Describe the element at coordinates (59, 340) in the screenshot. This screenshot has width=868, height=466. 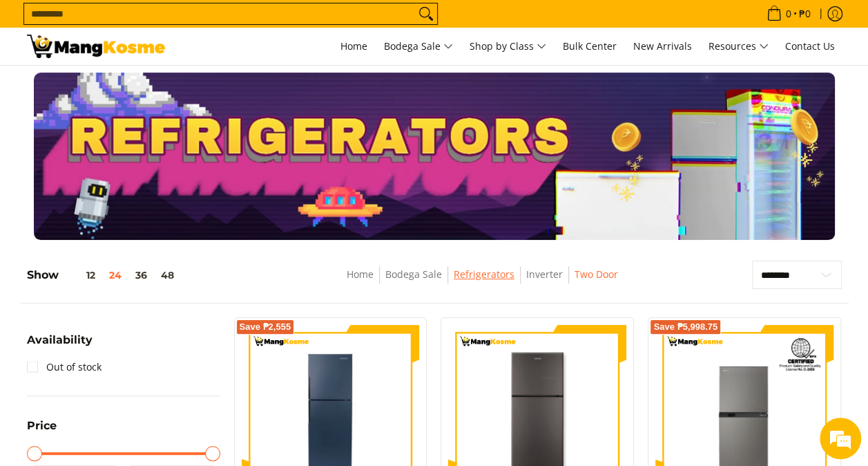
I see `span: Availability` at that location.